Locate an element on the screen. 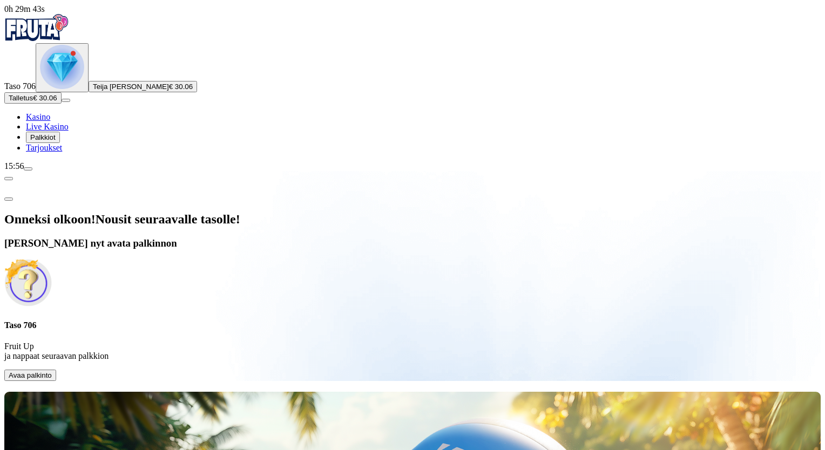 Image resolution: width=825 pixels, height=450 pixels. a: Fruta is located at coordinates (37, 38).